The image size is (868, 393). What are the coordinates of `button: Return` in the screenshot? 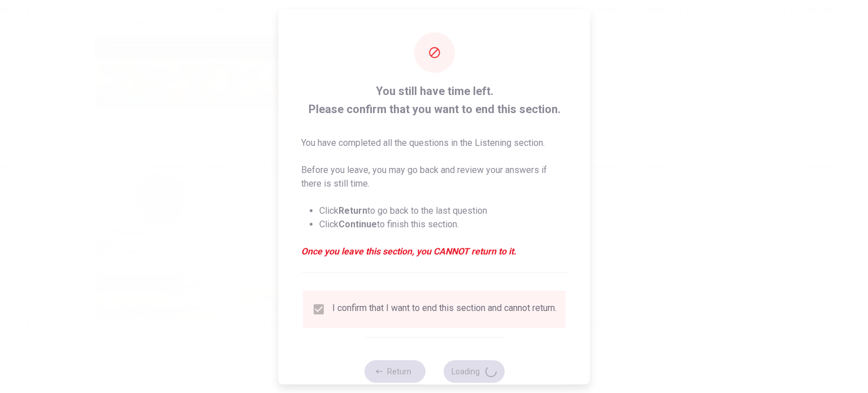 It's located at (394, 371).